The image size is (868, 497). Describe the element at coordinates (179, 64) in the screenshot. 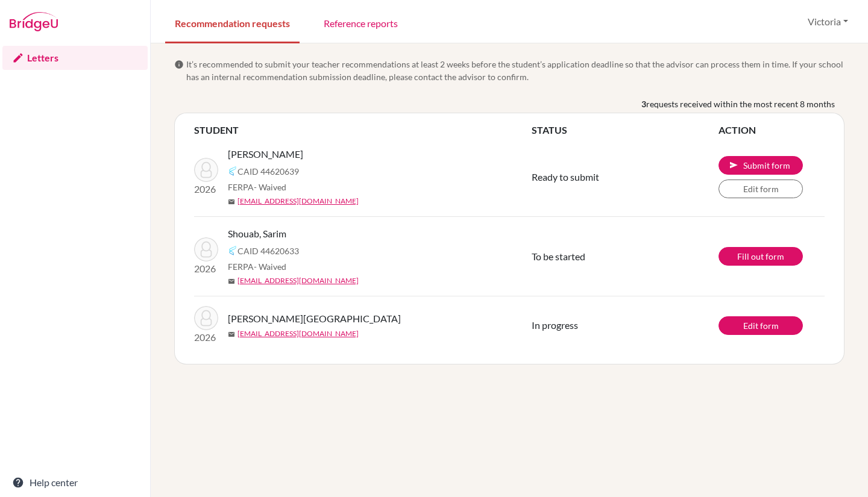

I see `span: info` at that location.